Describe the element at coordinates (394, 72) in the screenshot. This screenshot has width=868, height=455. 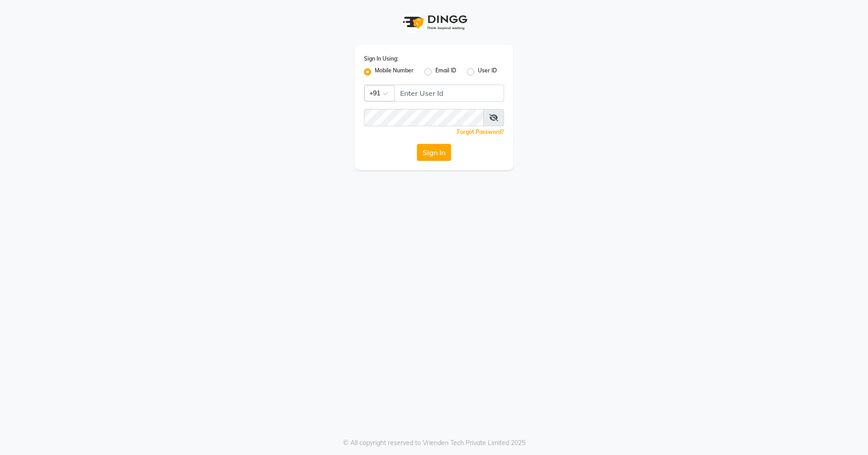
I see `label: Mobile Number` at that location.